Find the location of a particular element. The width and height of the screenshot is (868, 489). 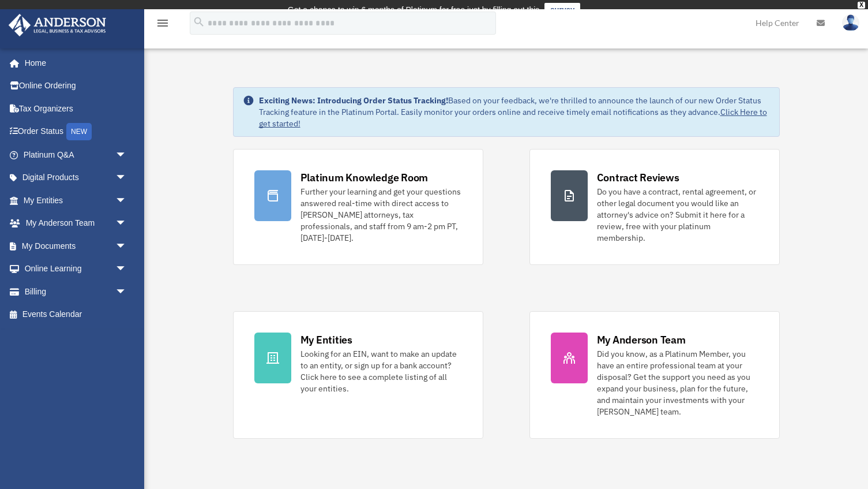

a: My Entitiesarrow_drop_down is located at coordinates (76, 200).